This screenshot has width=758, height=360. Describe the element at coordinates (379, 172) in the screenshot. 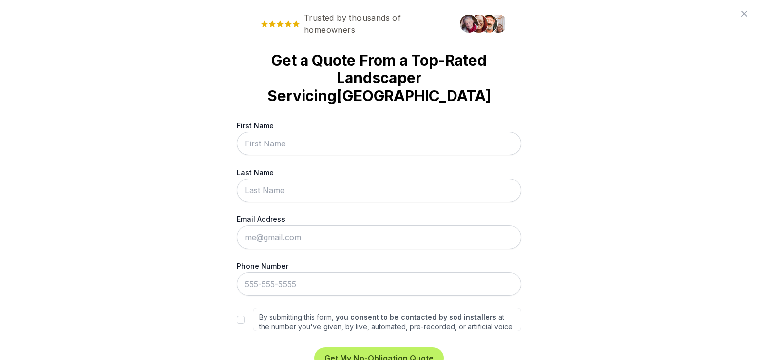

I see `label: Last Name` at that location.